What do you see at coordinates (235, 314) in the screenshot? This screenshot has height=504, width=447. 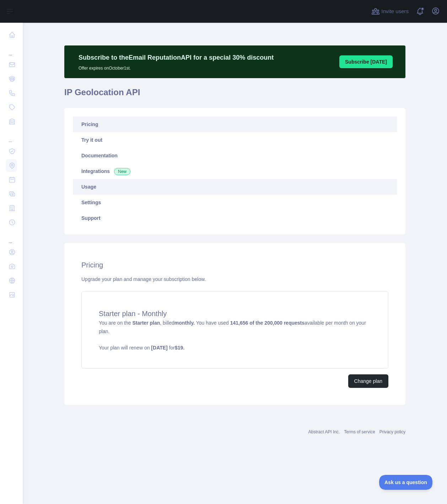 I see `h4: Starter plan - Monthly` at bounding box center [235, 314].